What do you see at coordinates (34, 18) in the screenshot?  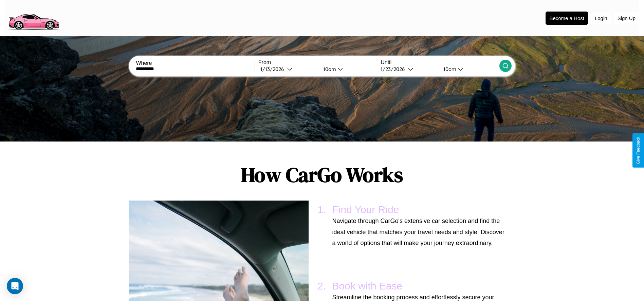 I see `img: logo` at bounding box center [34, 18].